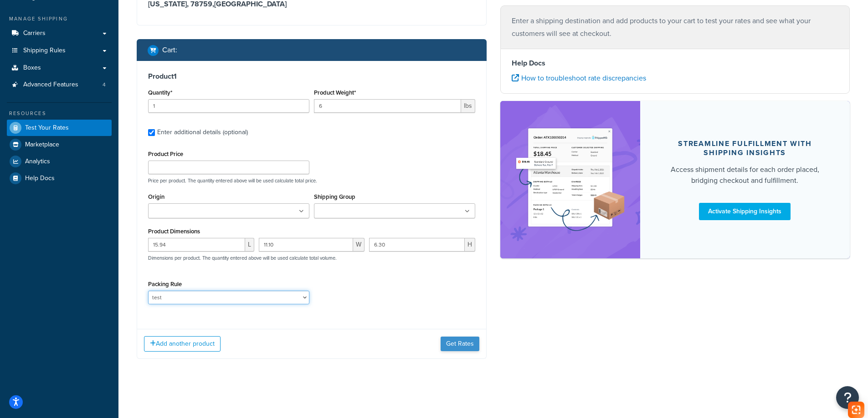  I want to click on p: Enter a shipping destination and add products to your cart to test your rates and see what your c..., so click(675, 28).